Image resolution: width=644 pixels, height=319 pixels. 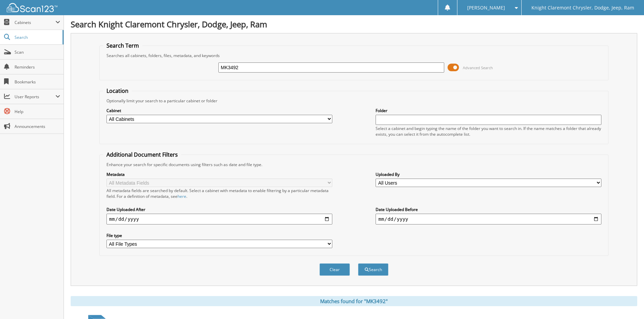 What do you see at coordinates (32, 8) in the screenshot?
I see `img: scan123-logo-white.svg` at bounding box center [32, 8].